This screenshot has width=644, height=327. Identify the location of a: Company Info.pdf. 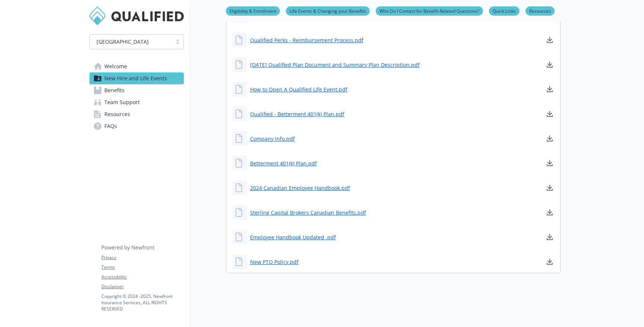
(272, 139).